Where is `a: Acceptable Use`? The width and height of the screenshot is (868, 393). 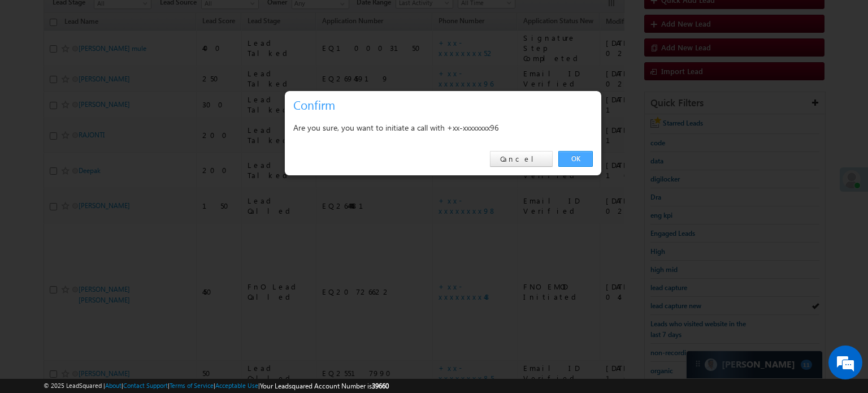 a: Acceptable Use is located at coordinates (237, 385).